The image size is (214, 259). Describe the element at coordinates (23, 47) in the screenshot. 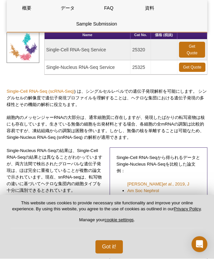

I see `img: scRNA-Seq Service` at that location.